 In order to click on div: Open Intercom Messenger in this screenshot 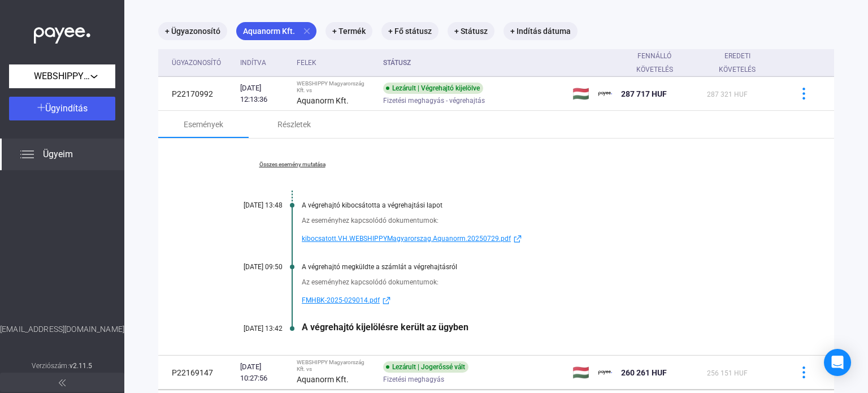, I will do `click(837, 362)`.